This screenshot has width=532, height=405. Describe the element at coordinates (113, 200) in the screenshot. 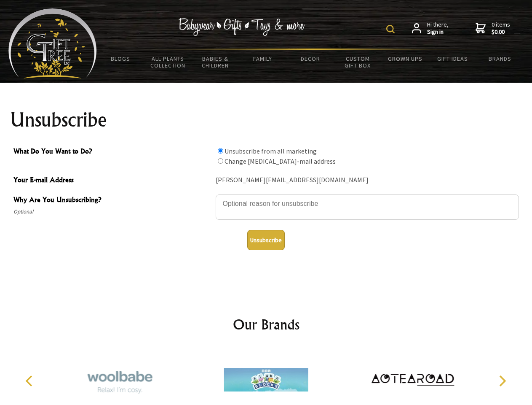

I see `span: Why Are You Unsubscribing?` at that location.